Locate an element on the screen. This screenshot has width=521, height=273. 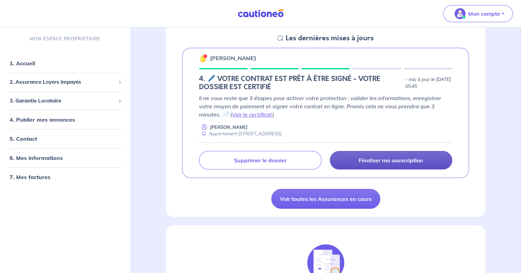
a: 4. Publier mes annonces is located at coordinates (42, 120).